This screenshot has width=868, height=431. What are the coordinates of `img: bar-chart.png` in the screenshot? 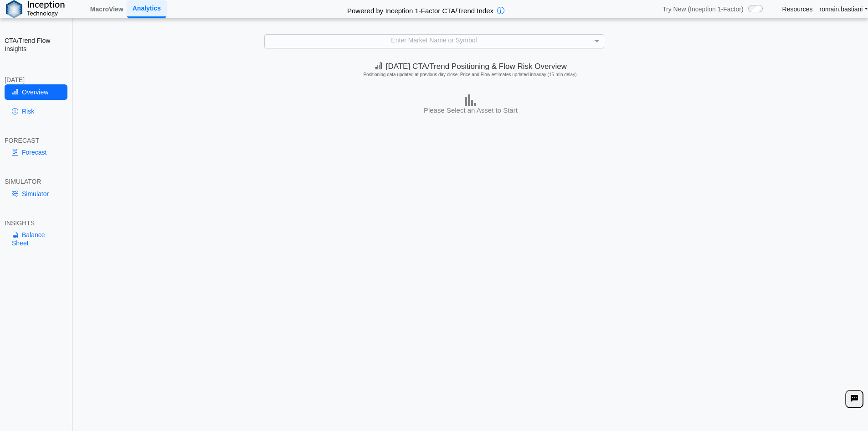 It's located at (470, 100).